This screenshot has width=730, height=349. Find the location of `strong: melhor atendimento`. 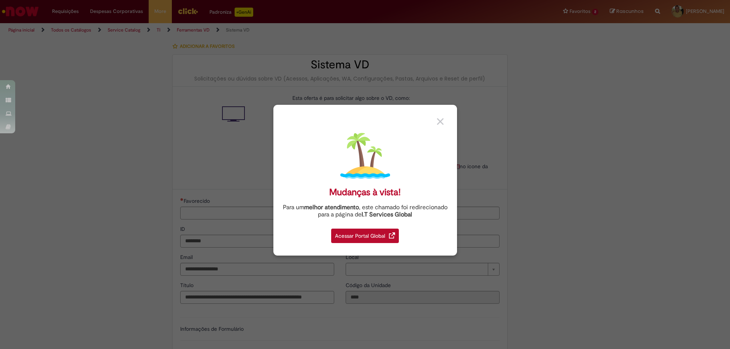

strong: melhor atendimento is located at coordinates (332, 208).